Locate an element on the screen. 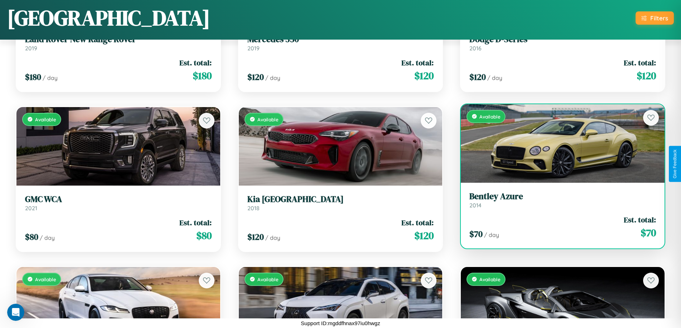  h3: Mercedes 350 is located at coordinates (341, 39).